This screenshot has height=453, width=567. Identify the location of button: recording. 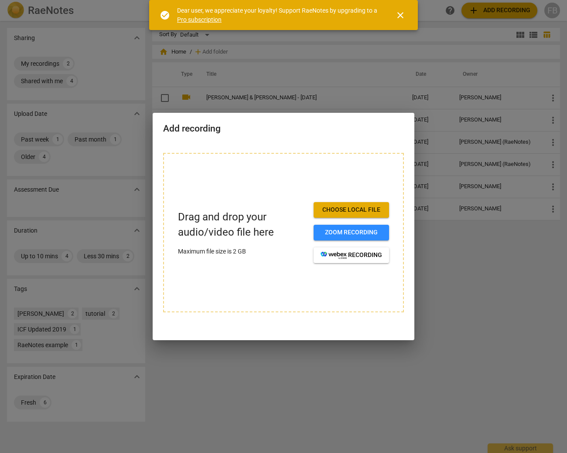
(351, 255).